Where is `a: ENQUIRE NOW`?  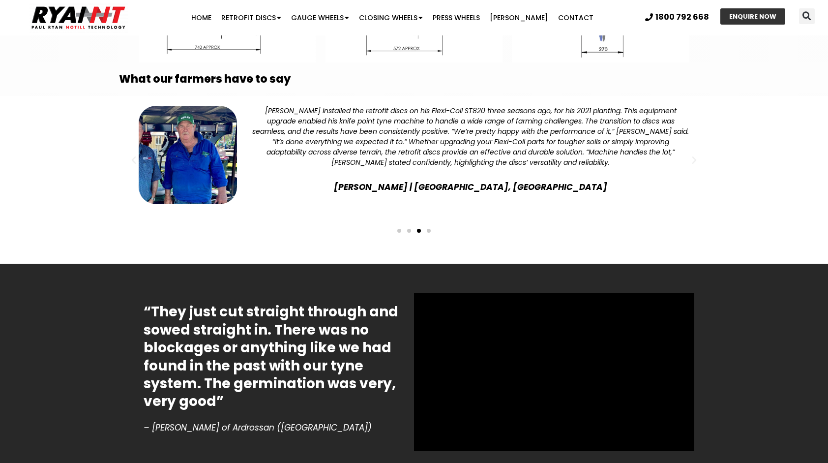
a: ENQUIRE NOW is located at coordinates (753, 16).